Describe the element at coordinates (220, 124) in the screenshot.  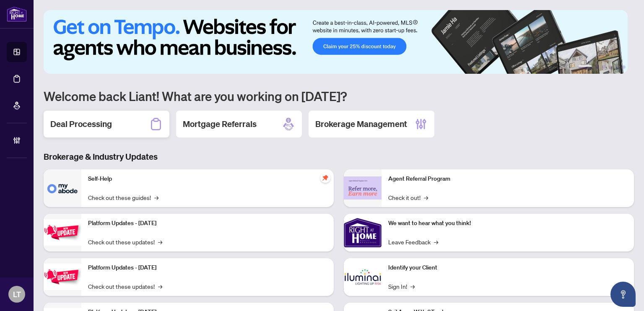
I see `h2: Mortgage Referrals` at that location.